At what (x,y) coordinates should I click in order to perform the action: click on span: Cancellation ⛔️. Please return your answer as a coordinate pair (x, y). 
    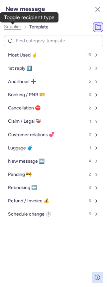
    Looking at the image, I should click on (24, 108).